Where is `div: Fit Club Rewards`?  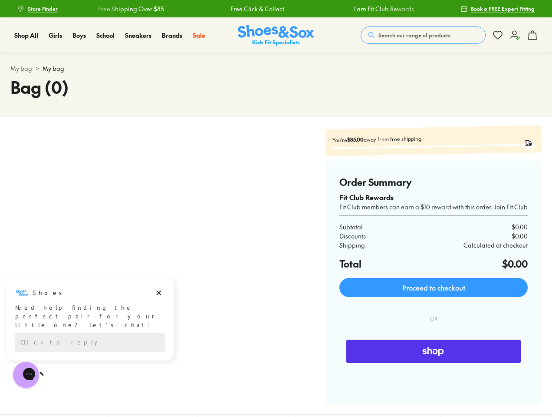 div: Fit Club Rewards is located at coordinates (434, 198).